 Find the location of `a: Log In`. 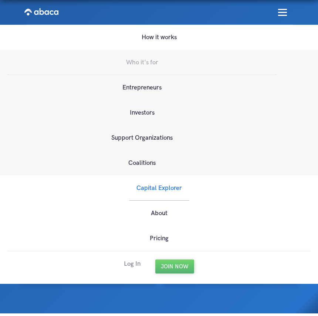

a: Log In is located at coordinates (132, 264).